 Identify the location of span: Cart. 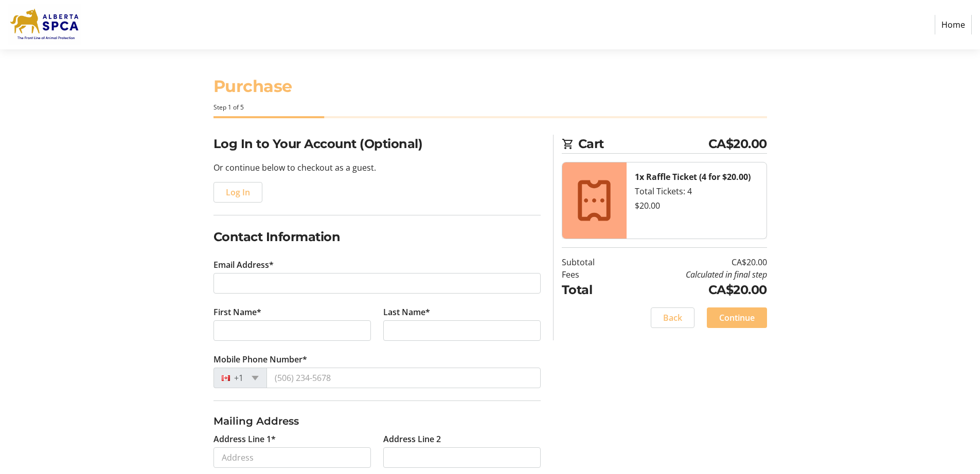
(643, 144).